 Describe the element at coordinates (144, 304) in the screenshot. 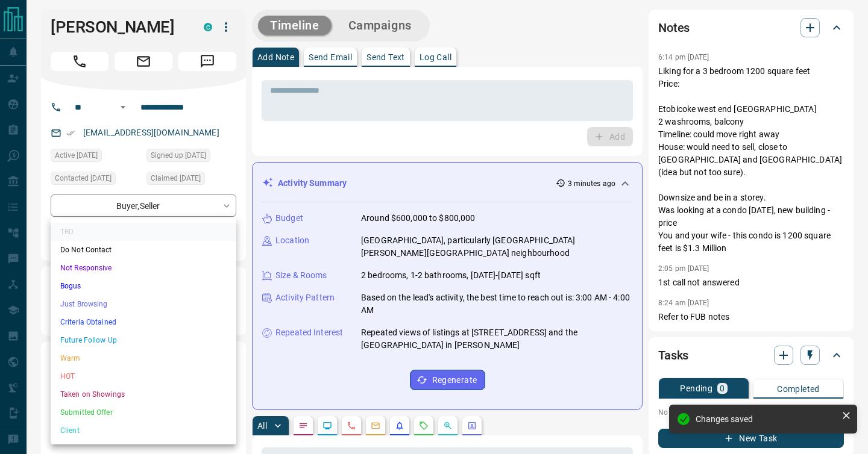

I see `li: Just Browsing` at that location.